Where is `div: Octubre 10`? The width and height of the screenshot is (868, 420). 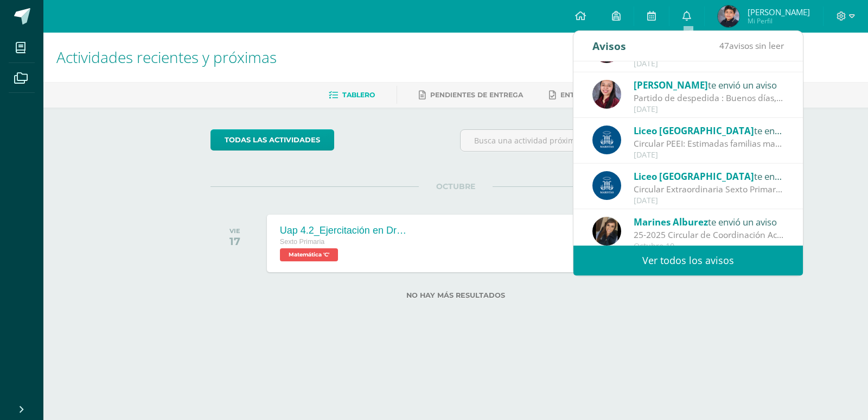
div: Octubre 10 is located at coordinates (709, 246).